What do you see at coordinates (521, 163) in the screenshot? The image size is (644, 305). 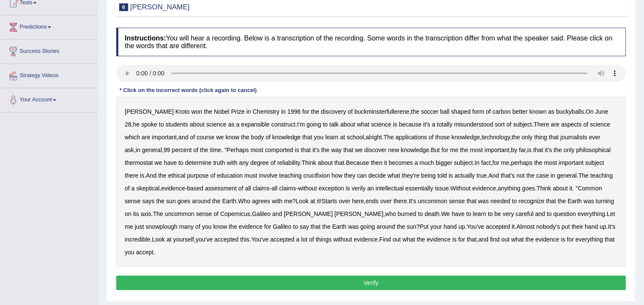 I see `b: perhaps` at bounding box center [521, 163].